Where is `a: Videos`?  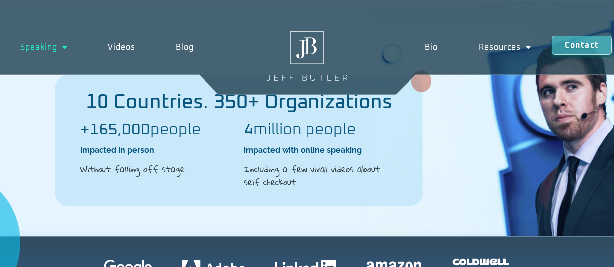 a: Videos is located at coordinates (121, 47).